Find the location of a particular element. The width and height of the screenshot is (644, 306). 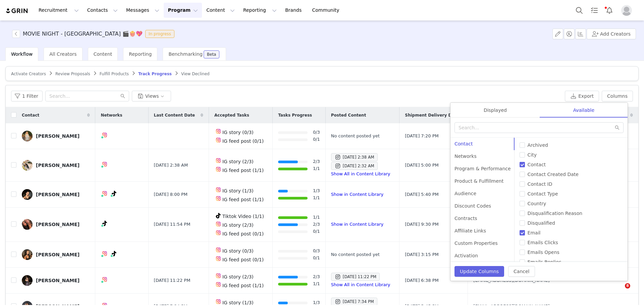

span: Tasks Progress is located at coordinates (295, 115).